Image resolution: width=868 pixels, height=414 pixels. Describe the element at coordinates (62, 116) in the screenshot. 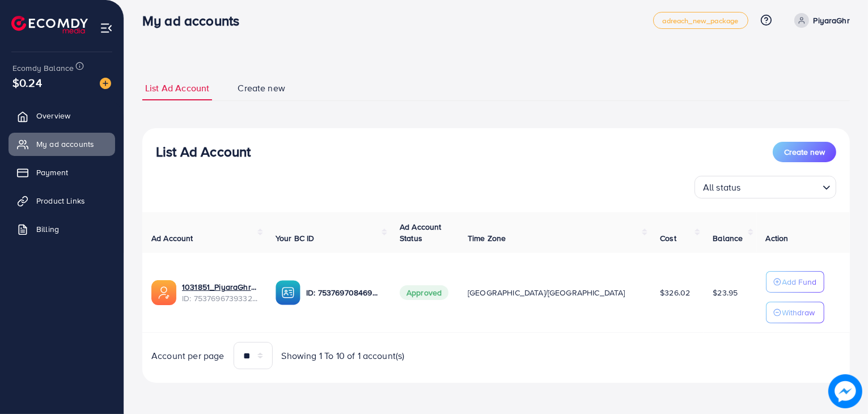

I see `a: Overview` at that location.